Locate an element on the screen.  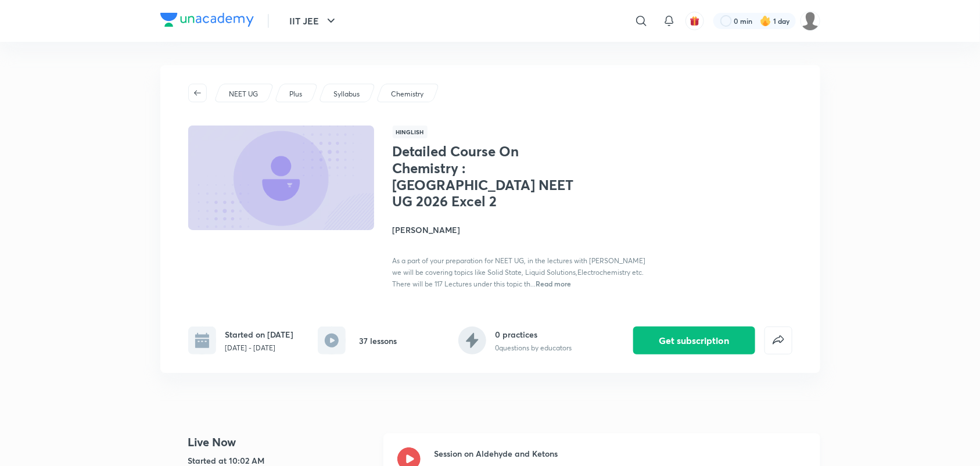
p: 0 questions by educators is located at coordinates (534, 349).